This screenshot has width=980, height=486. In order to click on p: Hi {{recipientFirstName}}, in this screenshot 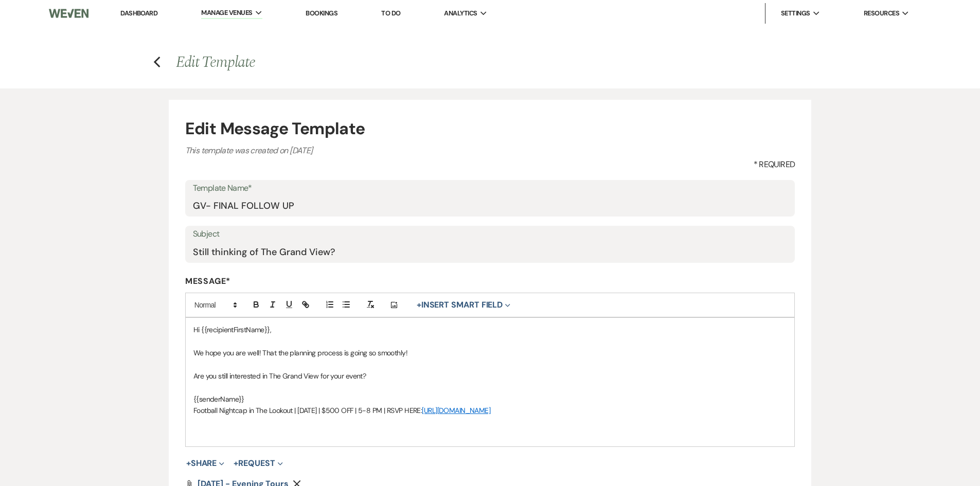, I will do `click(490, 330)`.